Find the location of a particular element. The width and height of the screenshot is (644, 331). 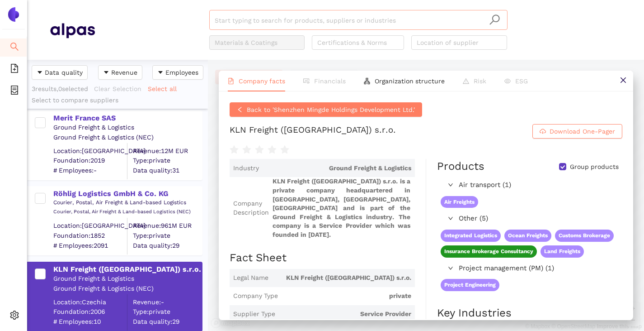

span: private is located at coordinates (346, 296).